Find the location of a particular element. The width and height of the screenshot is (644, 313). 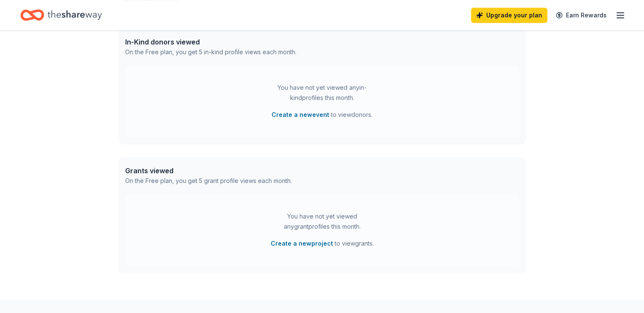

button: Create a newproject is located at coordinates (302, 243).